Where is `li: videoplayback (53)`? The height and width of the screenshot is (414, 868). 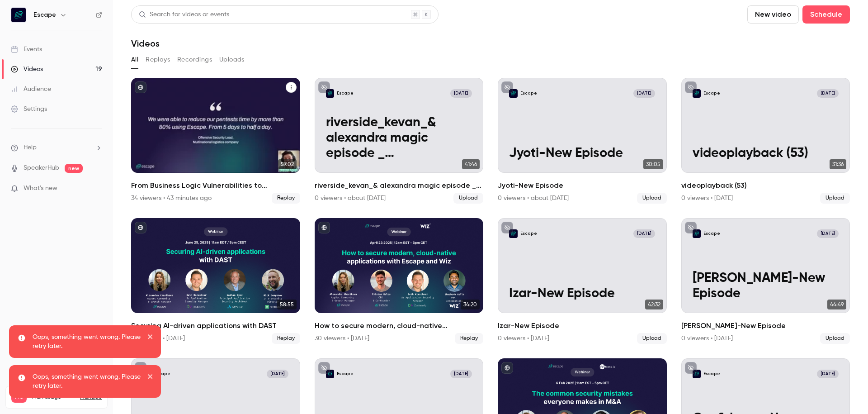
li: videoplayback (53) is located at coordinates (766, 140).